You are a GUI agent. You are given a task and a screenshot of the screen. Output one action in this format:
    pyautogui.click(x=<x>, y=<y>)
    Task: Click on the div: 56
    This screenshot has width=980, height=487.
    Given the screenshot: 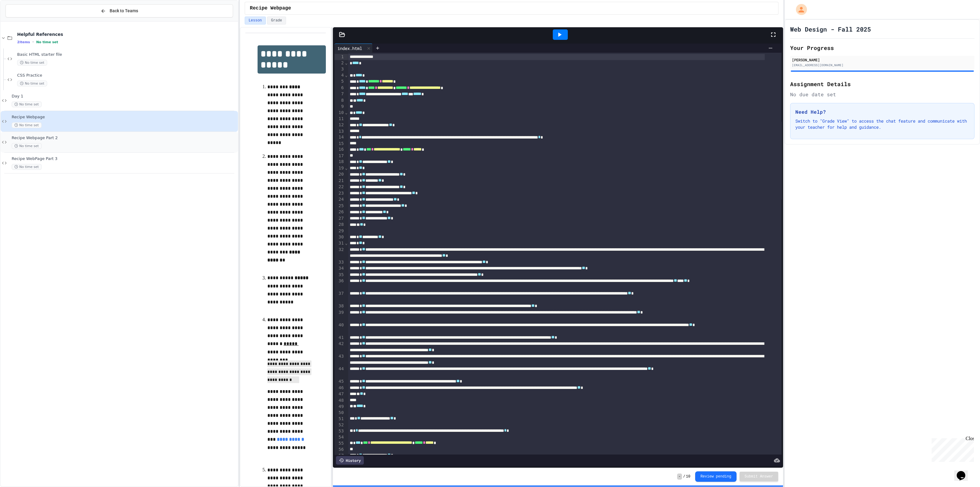 What is the action you would take?
    pyautogui.click(x=339, y=449)
    